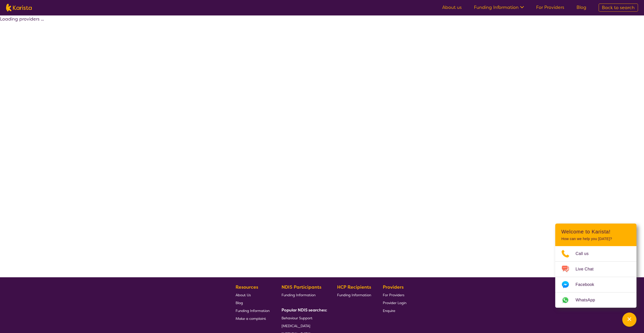 This screenshot has height=333, width=644. What do you see at coordinates (618, 8) in the screenshot?
I see `span: Back to search` at bounding box center [618, 8].